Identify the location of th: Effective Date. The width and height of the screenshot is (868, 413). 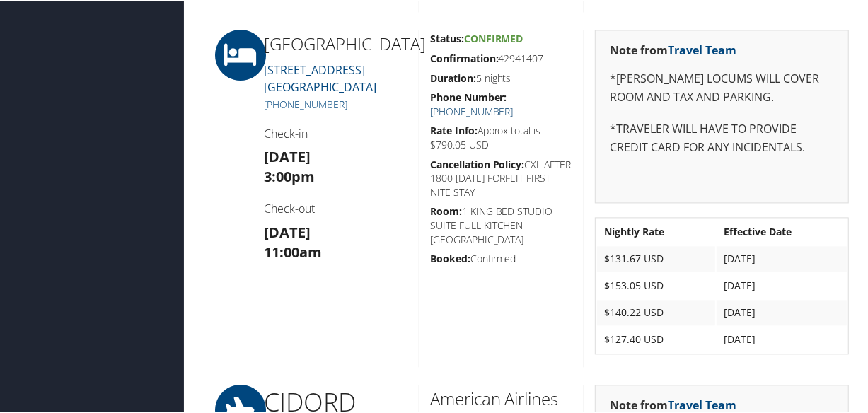
(782, 231).